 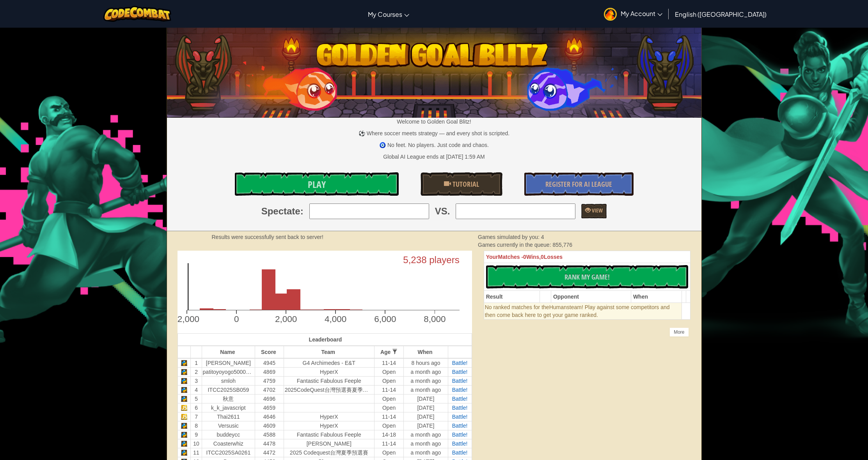 I want to click on img: avatar, so click(x=610, y=14).